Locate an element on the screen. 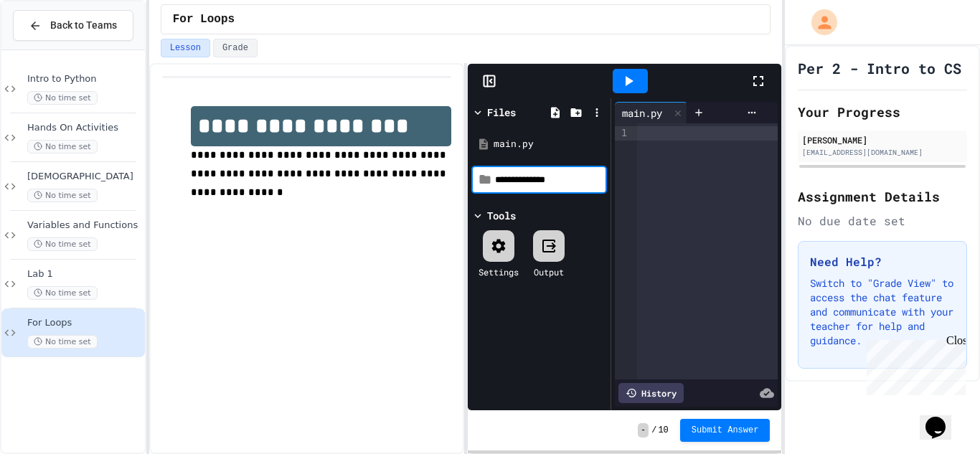 Image resolution: width=980 pixels, height=454 pixels. span: Back to Teams is located at coordinates (83, 25).